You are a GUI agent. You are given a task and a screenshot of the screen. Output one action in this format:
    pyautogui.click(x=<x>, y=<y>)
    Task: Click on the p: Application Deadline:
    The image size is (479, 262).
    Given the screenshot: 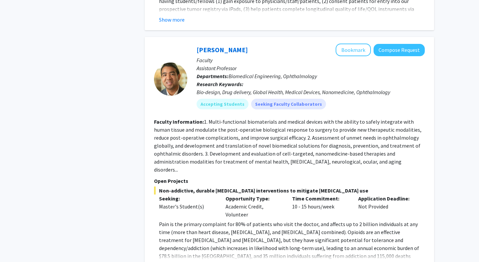 What is the action you would take?
    pyautogui.click(x=387, y=199)
    